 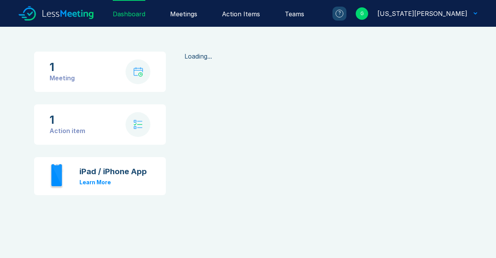 I want to click on div: Action item, so click(x=67, y=131).